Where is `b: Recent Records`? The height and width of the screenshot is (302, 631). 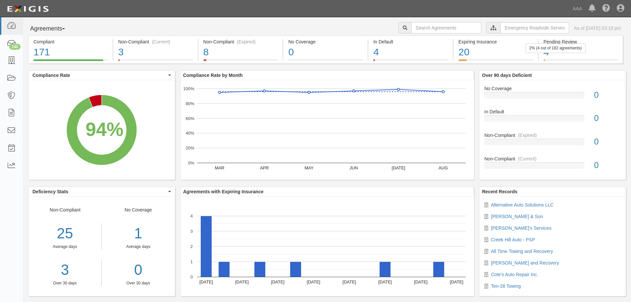 b: Recent Records is located at coordinates (499, 191).